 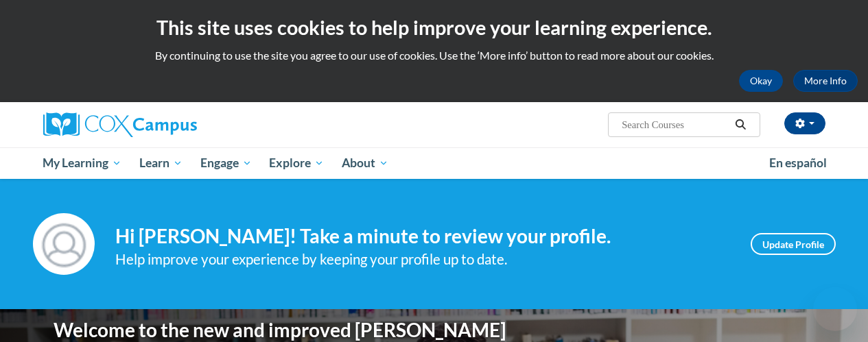 What do you see at coordinates (798, 163) in the screenshot?
I see `a: En español` at bounding box center [798, 163].